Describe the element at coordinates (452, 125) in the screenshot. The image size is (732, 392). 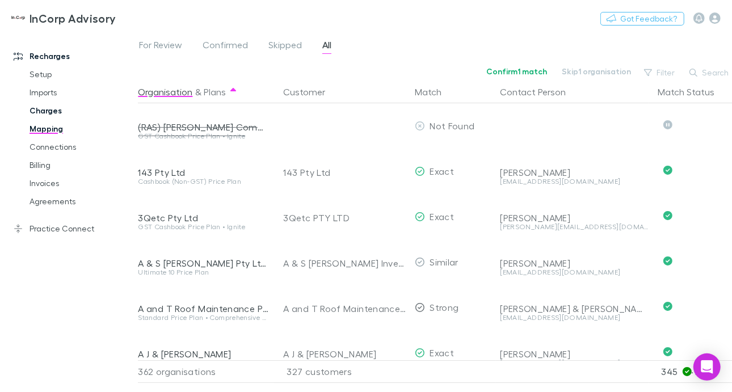
I see `span: Not Found` at that location.